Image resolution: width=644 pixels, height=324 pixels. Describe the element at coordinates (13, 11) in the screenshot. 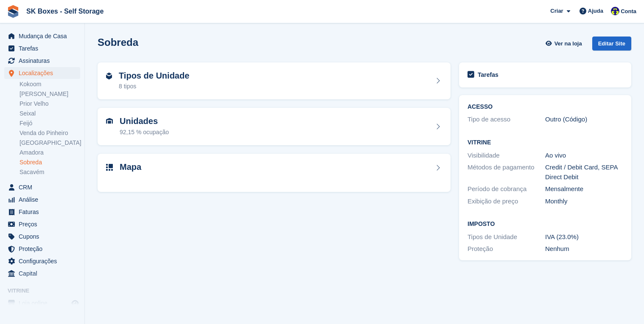

I see `img: stora-icon-8386f47178a22dfd0bd8f6a31ec36ba5ce8667c1dd55bd0f319d3a0aa187defe.svg` at that location.